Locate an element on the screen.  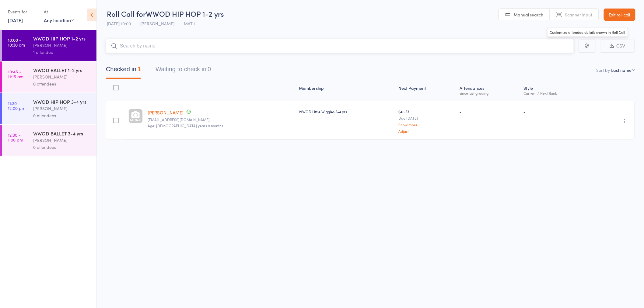
a: Exit roll call is located at coordinates (620, 14).